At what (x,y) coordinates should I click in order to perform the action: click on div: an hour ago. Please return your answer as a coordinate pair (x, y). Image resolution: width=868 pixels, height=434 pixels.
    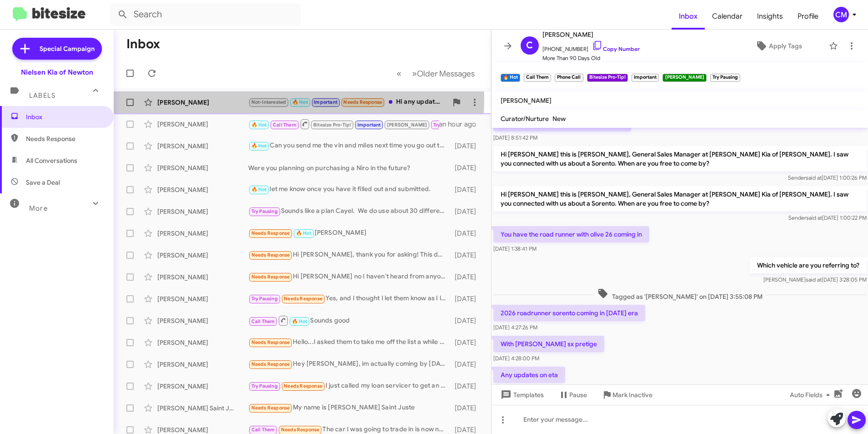
    Looking at the image, I should click on (461, 124).